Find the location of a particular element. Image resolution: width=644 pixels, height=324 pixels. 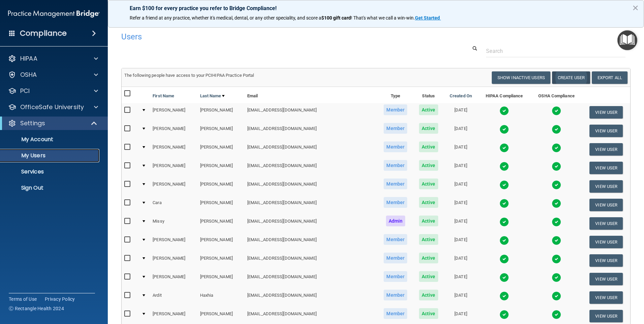

th: Email is located at coordinates (311, 95).